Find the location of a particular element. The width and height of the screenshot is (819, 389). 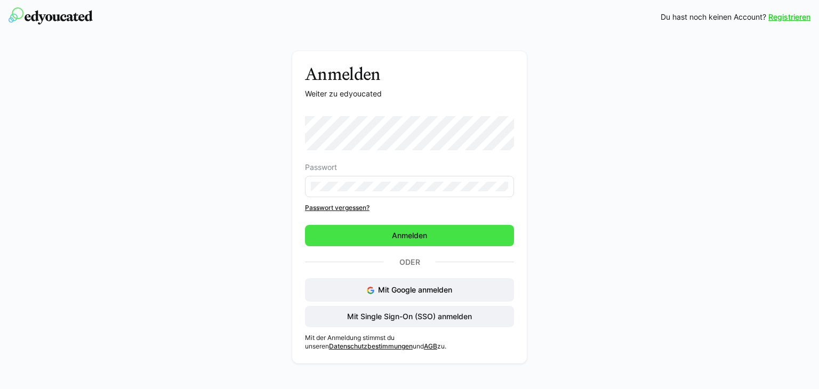

a: Datenschutzbestimmungen is located at coordinates (371, 346).